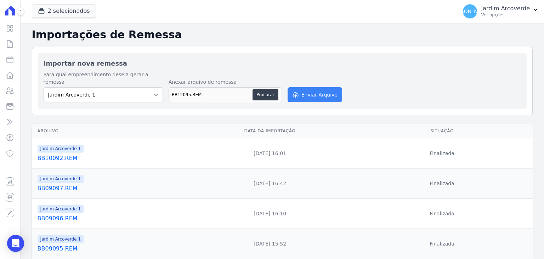 This screenshot has width=544, height=259. I want to click on th: Data da Importação, so click(270, 131).